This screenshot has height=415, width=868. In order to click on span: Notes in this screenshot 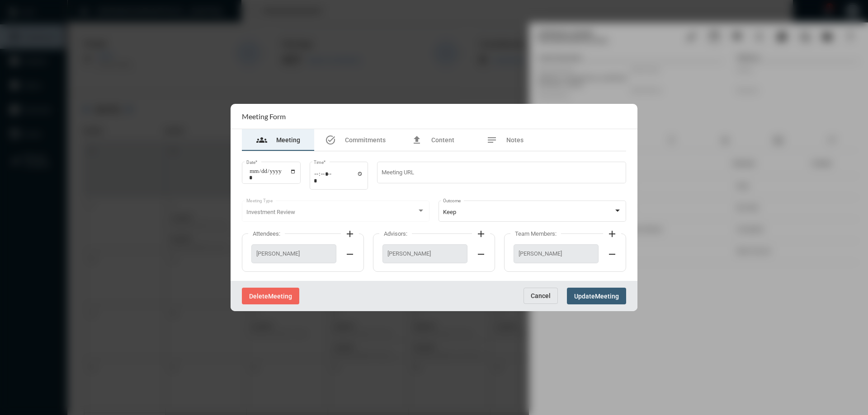, I will do `click(515, 140)`.